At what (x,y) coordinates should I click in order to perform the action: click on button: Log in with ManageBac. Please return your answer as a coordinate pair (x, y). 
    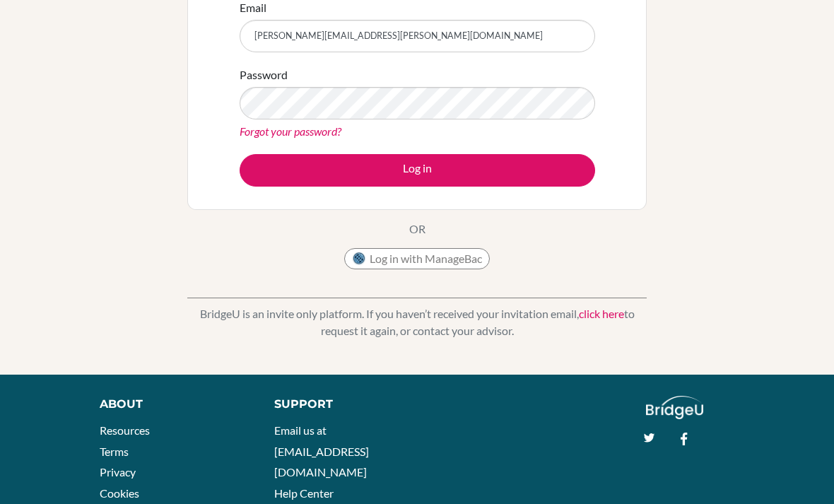
    Looking at the image, I should click on (417, 259).